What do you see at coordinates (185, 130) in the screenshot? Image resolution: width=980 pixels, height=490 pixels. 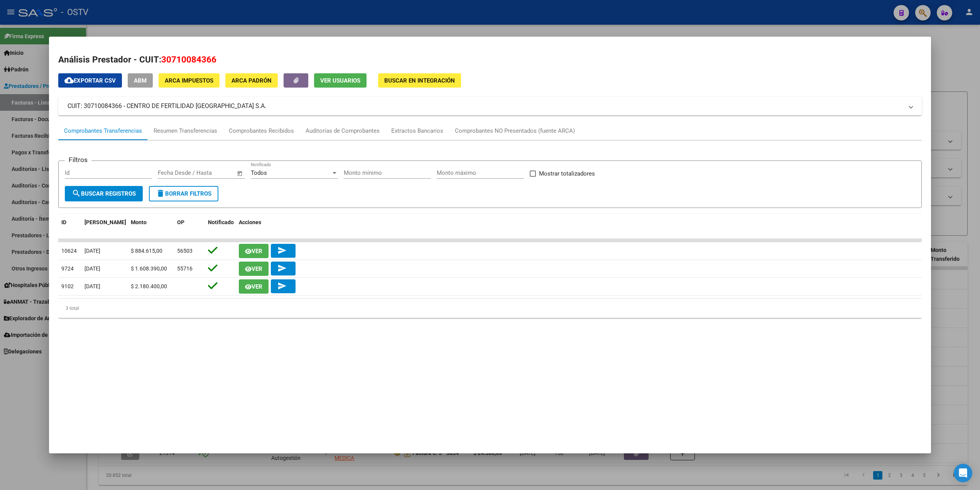 I see `div: Resumen Transferencias` at bounding box center [185, 130].